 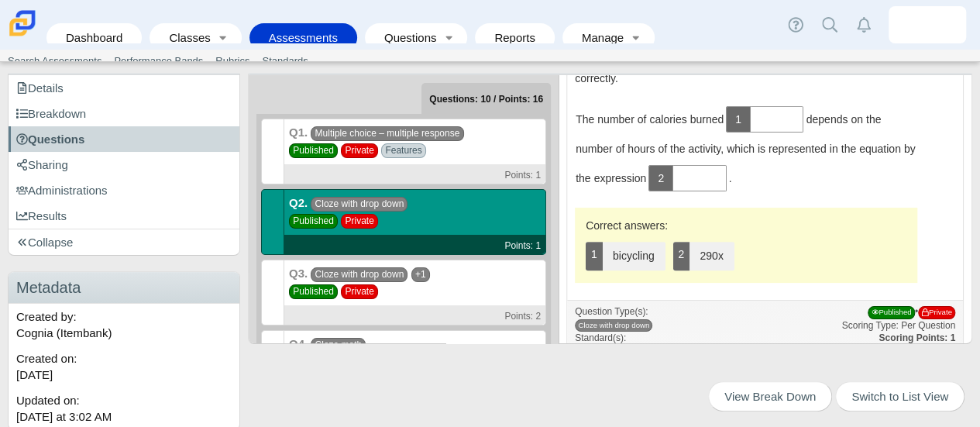 I want to click on div: 290x, so click(x=712, y=257).